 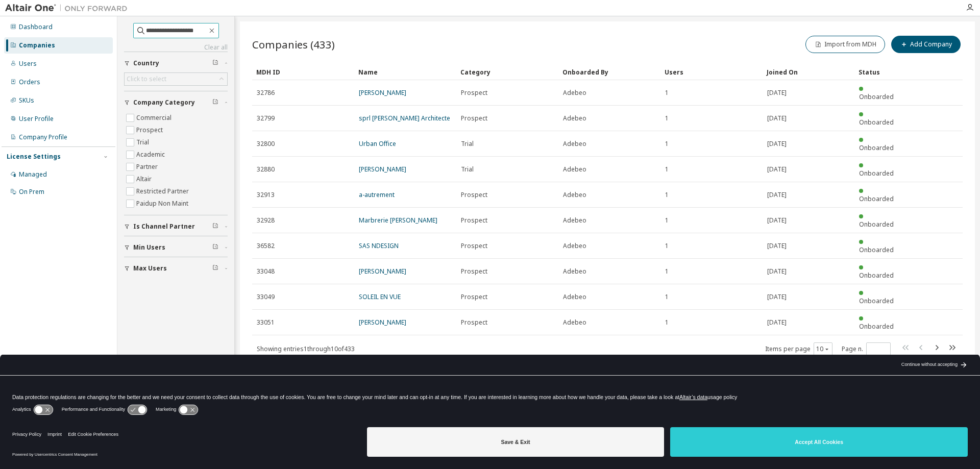 I want to click on div: Category, so click(x=508, y=72).